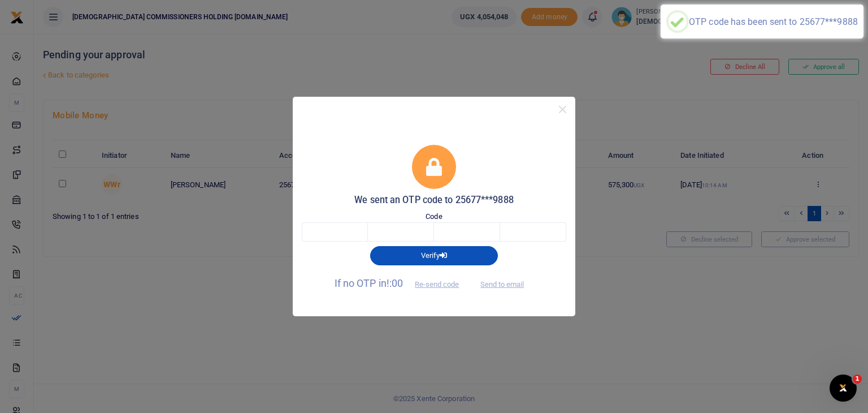  I want to click on span: !:00, so click(394, 283).